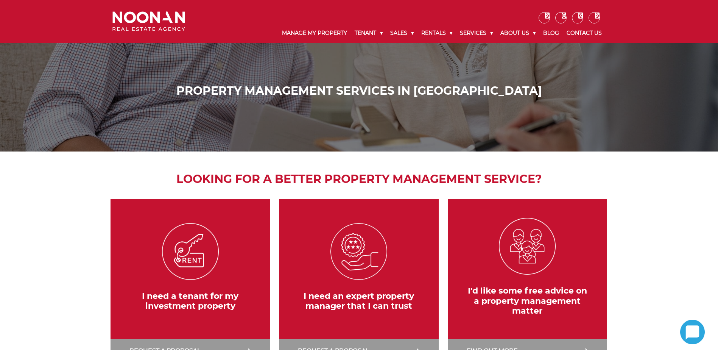 The height and width of the screenshot is (350, 718). I want to click on a: Contact Us, so click(584, 33).